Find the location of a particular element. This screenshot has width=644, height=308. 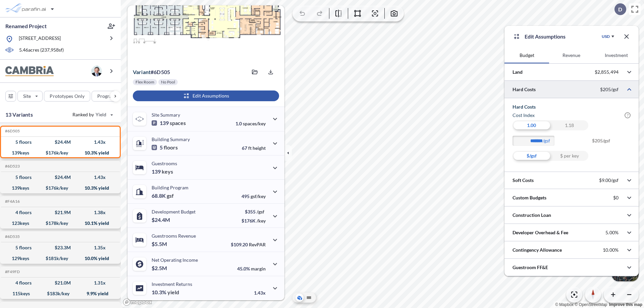

p: $0 is located at coordinates (616, 198).